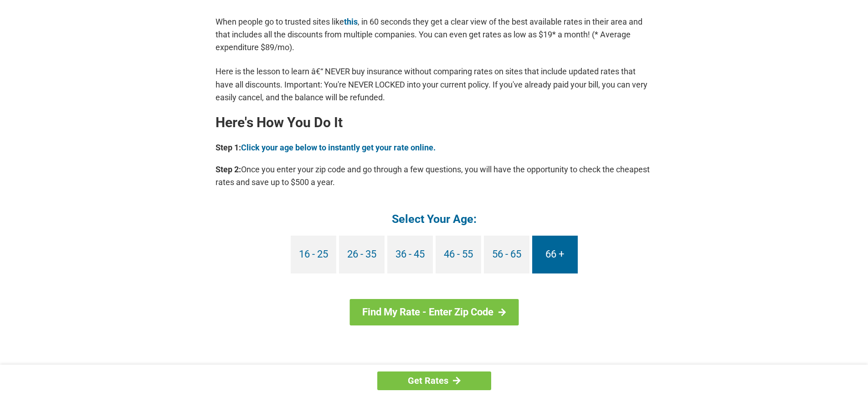 This screenshot has width=868, height=397. What do you see at coordinates (410, 254) in the screenshot?
I see `a: 36 - 45` at bounding box center [410, 254].